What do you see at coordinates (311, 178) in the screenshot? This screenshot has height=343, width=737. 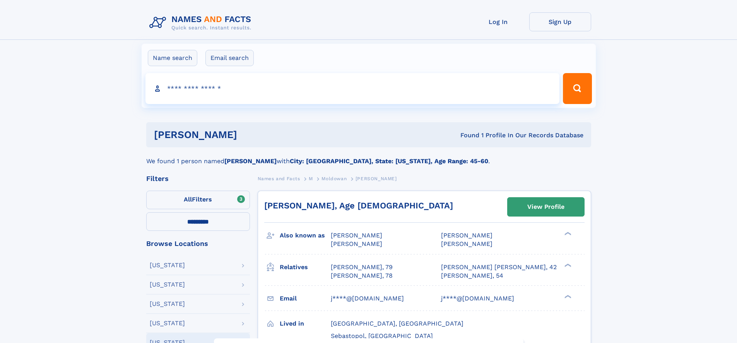 I see `a: M` at bounding box center [311, 178].